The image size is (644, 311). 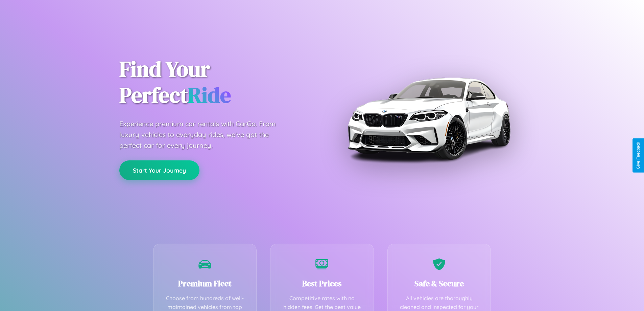 What do you see at coordinates (428, 118) in the screenshot?
I see `img: Premium BMW car rental vehicle` at bounding box center [428, 118].